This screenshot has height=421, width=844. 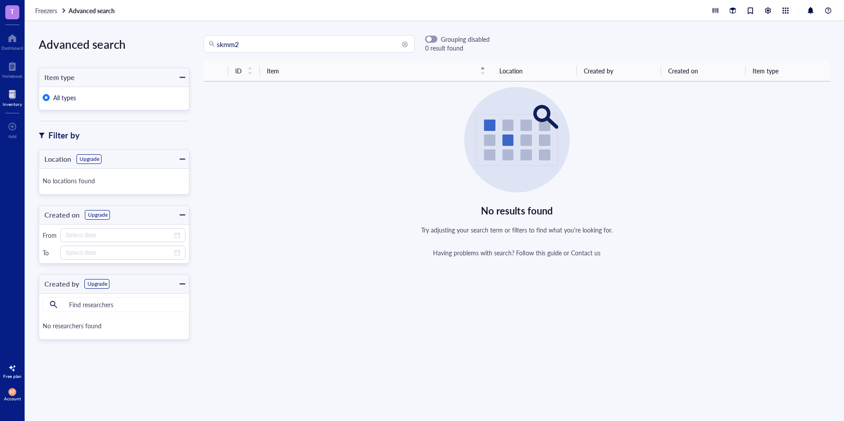 What do you see at coordinates (703, 71) in the screenshot?
I see `th: Created on` at bounding box center [703, 71].